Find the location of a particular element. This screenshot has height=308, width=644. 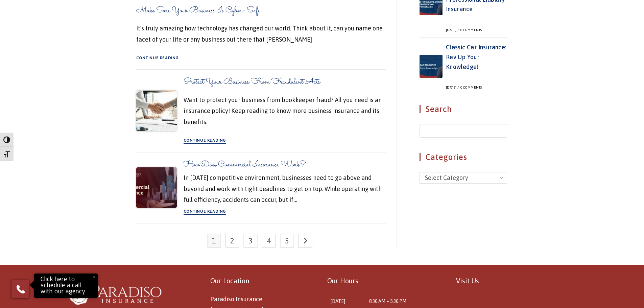

img: How Does Commercial Insurance Work? is located at coordinates (157, 188).